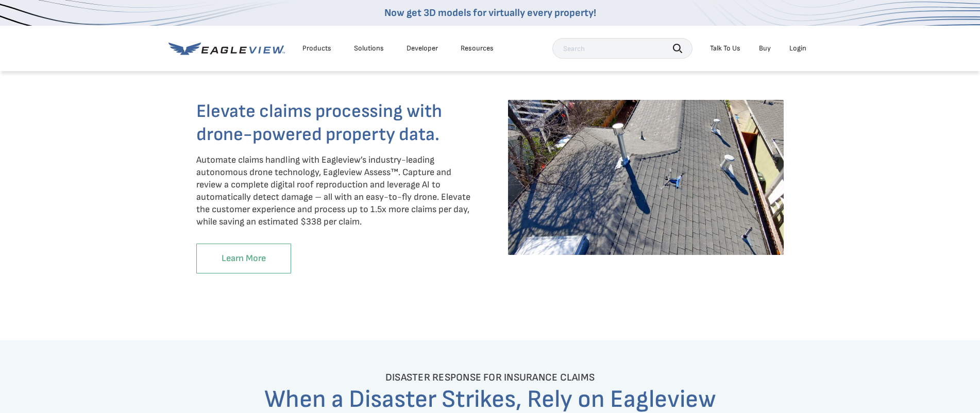  Describe the element at coordinates (369, 48) in the screenshot. I see `div: Solutions` at that location.